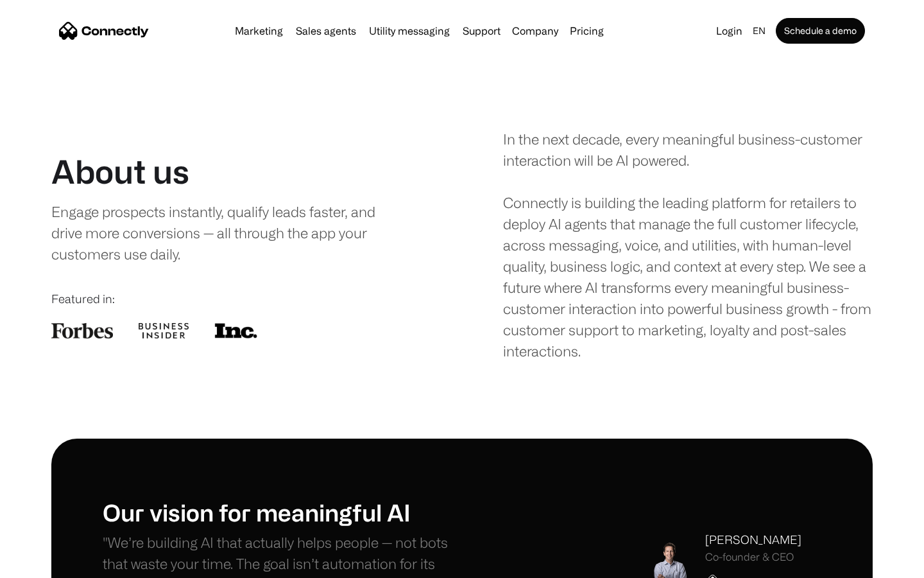 This screenshot has width=924, height=578. I want to click on div: Company, so click(535, 31).